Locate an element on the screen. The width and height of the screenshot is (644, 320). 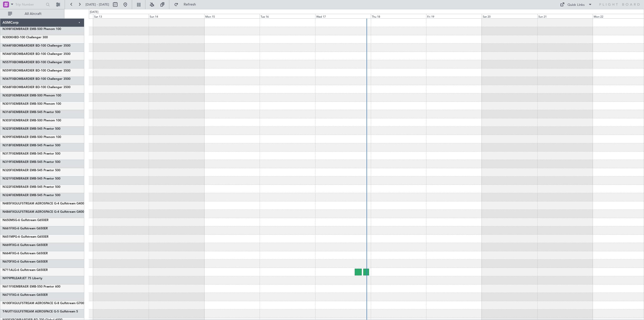
span: N711AL is located at coordinates (8, 270).